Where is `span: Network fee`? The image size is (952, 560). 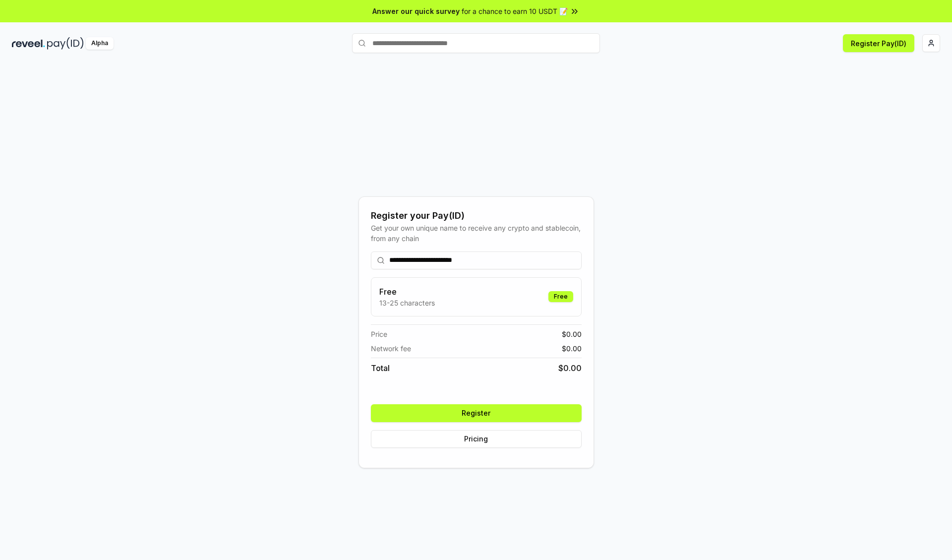 span: Network fee is located at coordinates (390, 348).